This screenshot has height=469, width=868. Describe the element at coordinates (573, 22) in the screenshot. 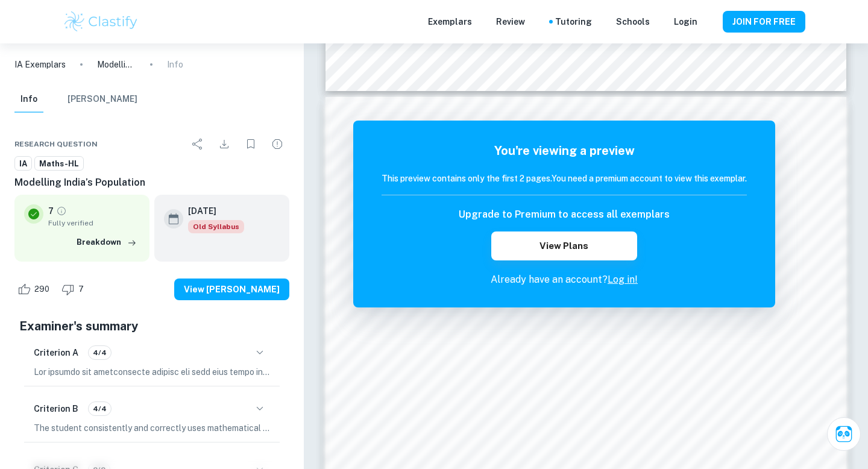

I see `a: Tutoring` at that location.